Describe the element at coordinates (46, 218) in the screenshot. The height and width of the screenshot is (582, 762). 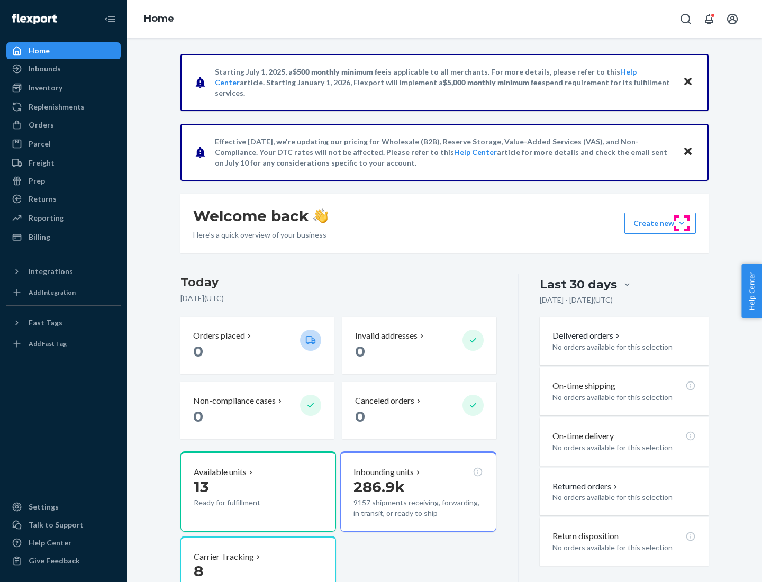
I see `div: Reporting` at that location.